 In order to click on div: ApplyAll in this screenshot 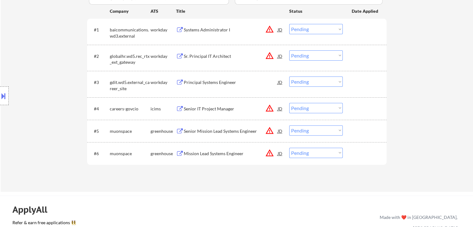, I will do `click(33, 210)`.